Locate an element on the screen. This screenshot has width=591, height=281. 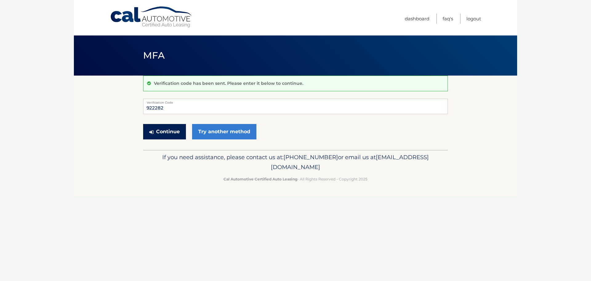
p: - All Rights Reserved - Copyright 2025 is located at coordinates (296, 179).